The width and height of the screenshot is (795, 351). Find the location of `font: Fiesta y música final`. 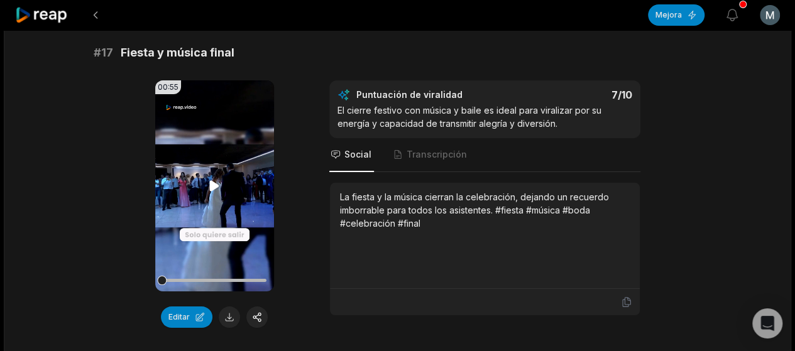

font: Fiesta y música final is located at coordinates (177, 52).